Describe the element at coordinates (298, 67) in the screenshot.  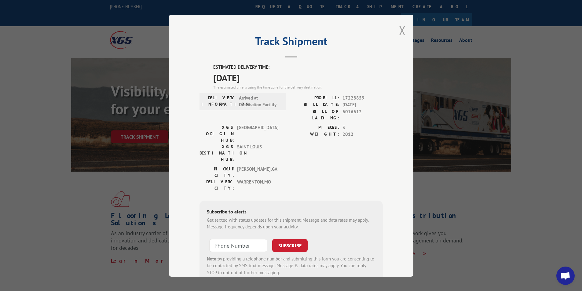
I see `label: ESTIMATED DELIVERY TIME:` at that location.